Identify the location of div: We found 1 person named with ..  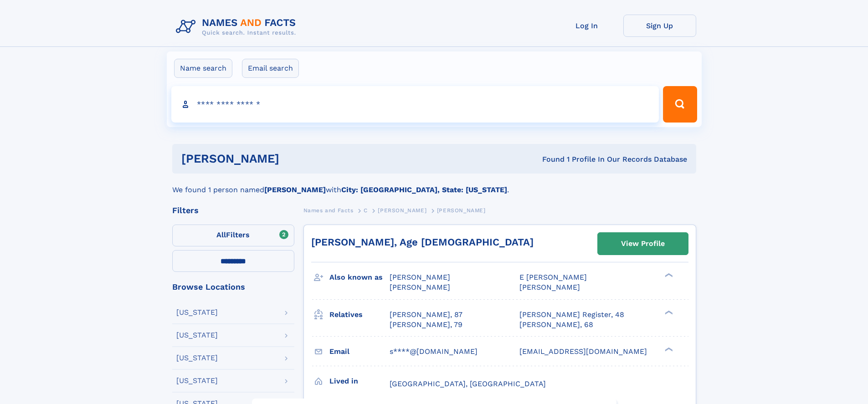
(435, 184).